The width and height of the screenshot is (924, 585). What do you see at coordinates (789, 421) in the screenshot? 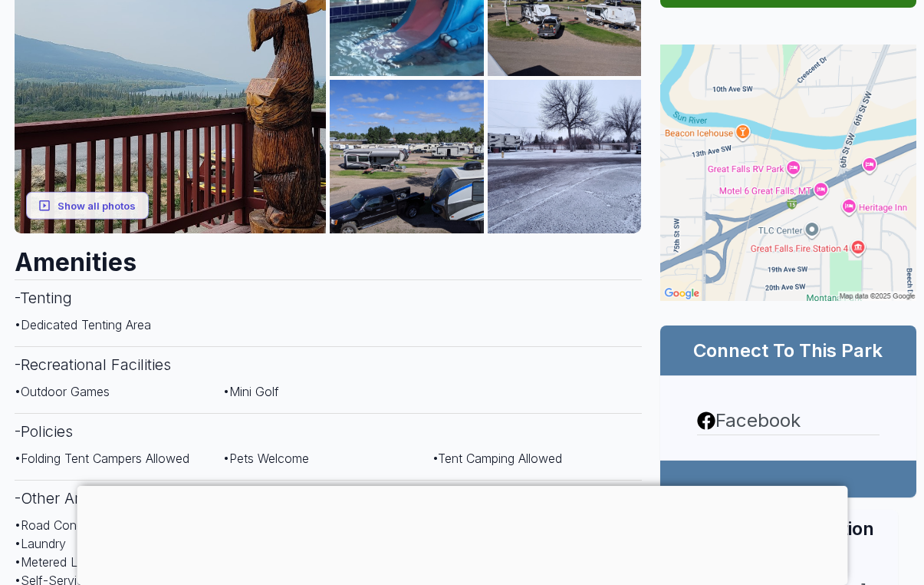
I see `a: Facebook` at bounding box center [789, 421].